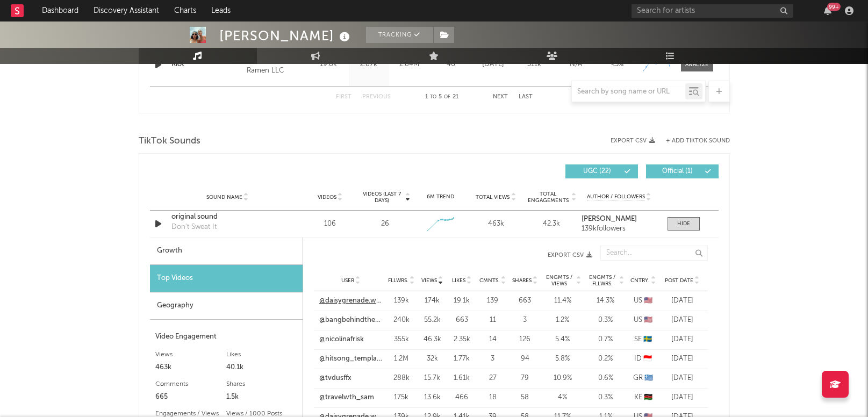 The image size is (868, 417). Describe the element at coordinates (432, 340) in the screenshot. I see `div: 46.3k` at that location.